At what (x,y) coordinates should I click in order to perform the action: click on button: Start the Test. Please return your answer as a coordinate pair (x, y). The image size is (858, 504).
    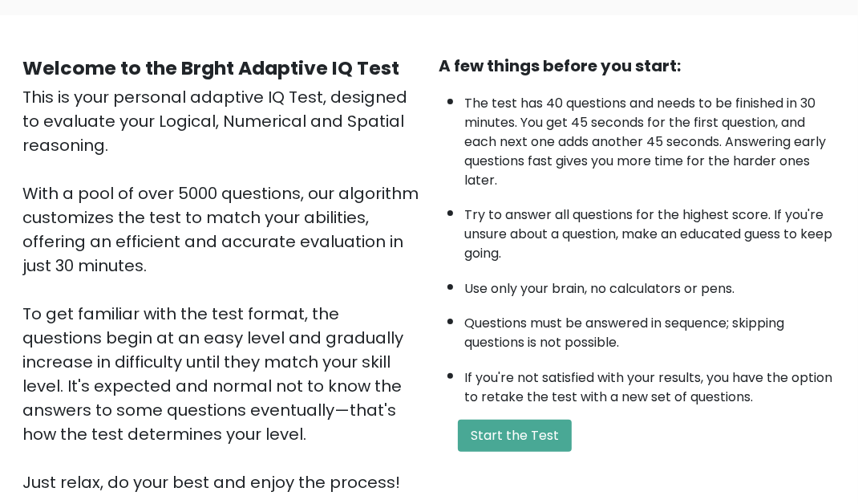
    Looking at the image, I should click on (515, 436).